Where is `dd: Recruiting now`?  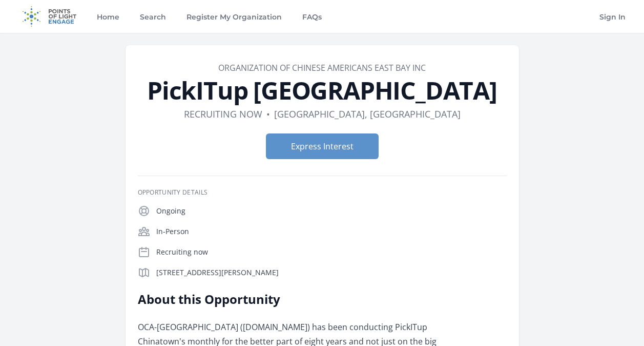
dd: Recruiting now is located at coordinates (223, 114).